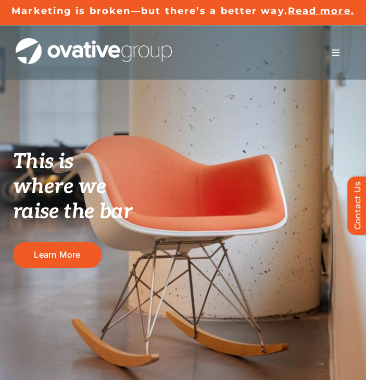  I want to click on a: Learn More, so click(57, 255).